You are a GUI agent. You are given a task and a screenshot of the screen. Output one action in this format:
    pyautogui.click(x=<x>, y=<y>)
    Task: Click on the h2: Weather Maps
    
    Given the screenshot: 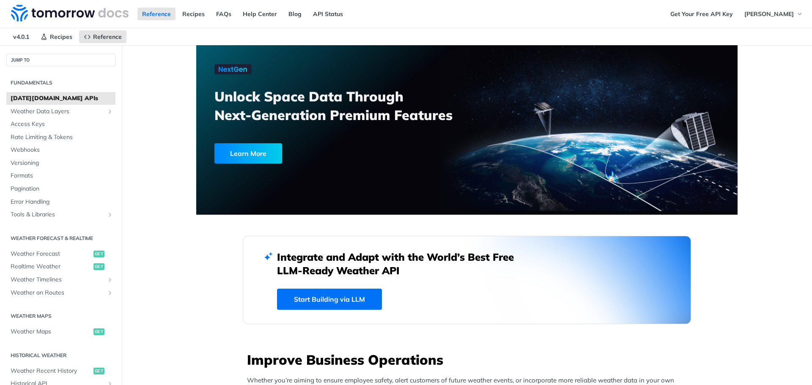 What is the action you would take?
    pyautogui.click(x=61, y=316)
    